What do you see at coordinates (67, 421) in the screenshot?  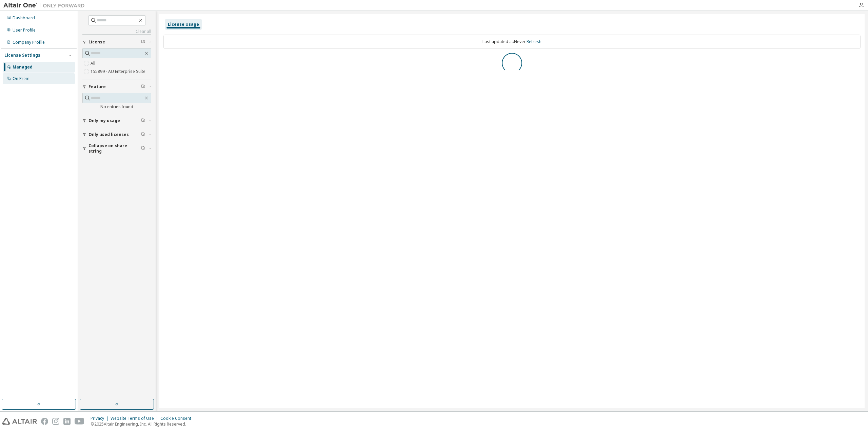 I see `img: linkedin.svg` at bounding box center [67, 421].